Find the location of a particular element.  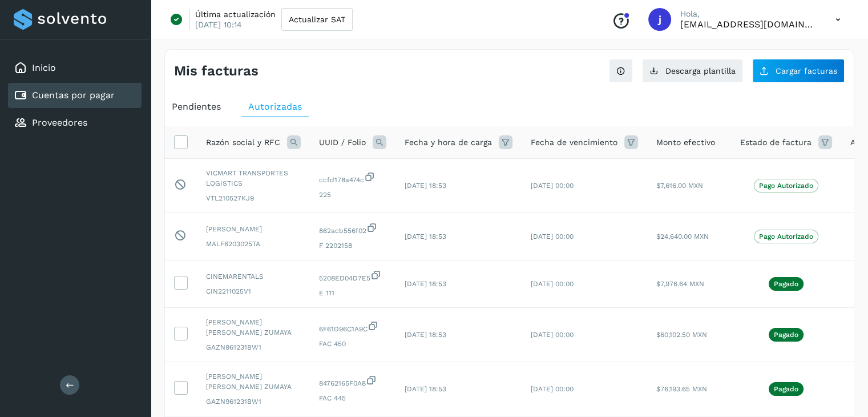

span: 862acb556f02 is located at coordinates (353, 229).